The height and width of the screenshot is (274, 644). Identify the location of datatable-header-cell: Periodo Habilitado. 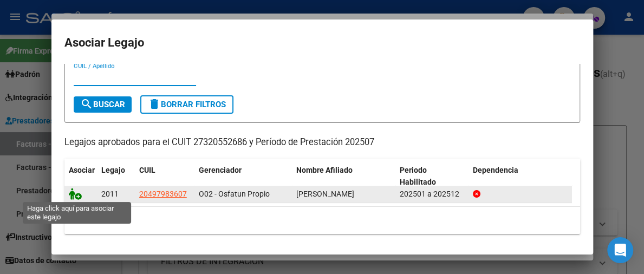
(432, 176).